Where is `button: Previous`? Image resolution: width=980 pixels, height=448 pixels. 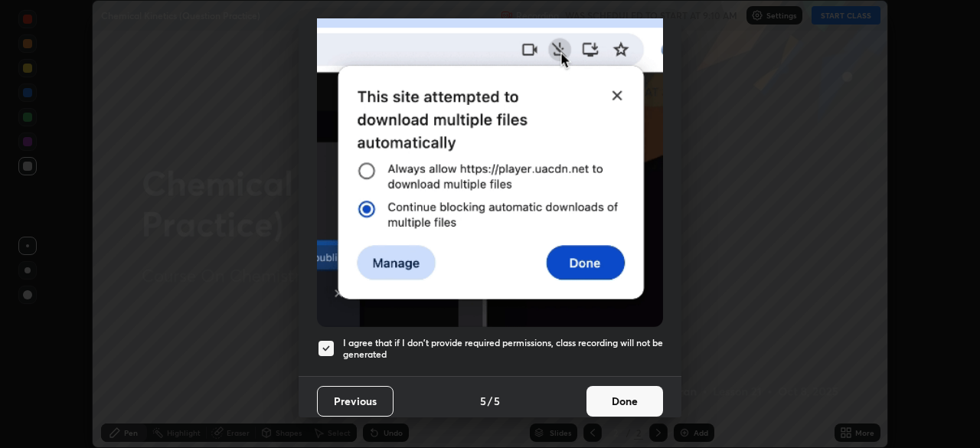
button: Previous is located at coordinates (355, 402).